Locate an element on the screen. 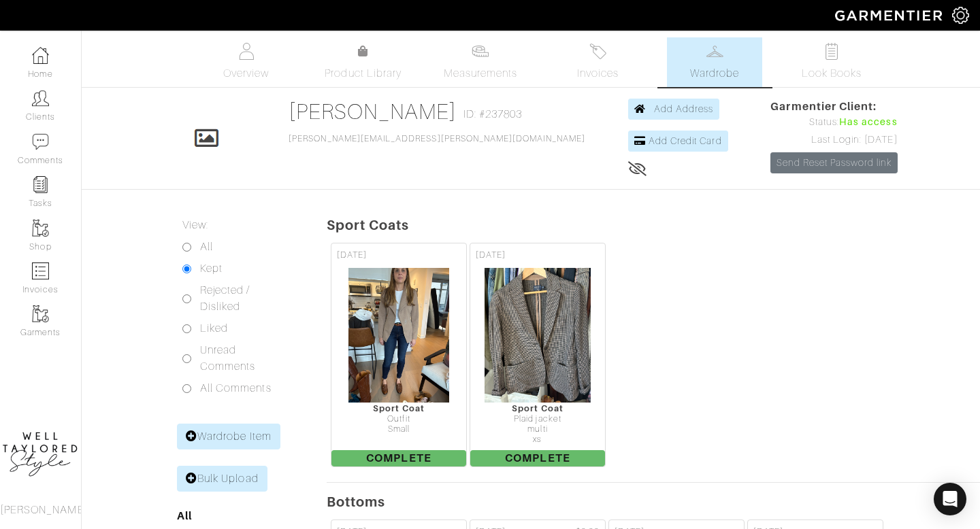  img: clients-icon-6bae9207a08558b7cb47a8932f037763ab4055f8c8b6bfacd5dc20c3e0201464.png is located at coordinates (40, 98).